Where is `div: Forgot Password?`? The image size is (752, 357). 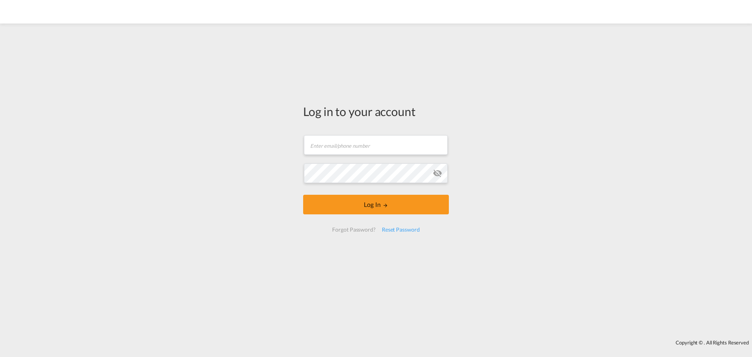
div: Forgot Password? is located at coordinates (354, 229).